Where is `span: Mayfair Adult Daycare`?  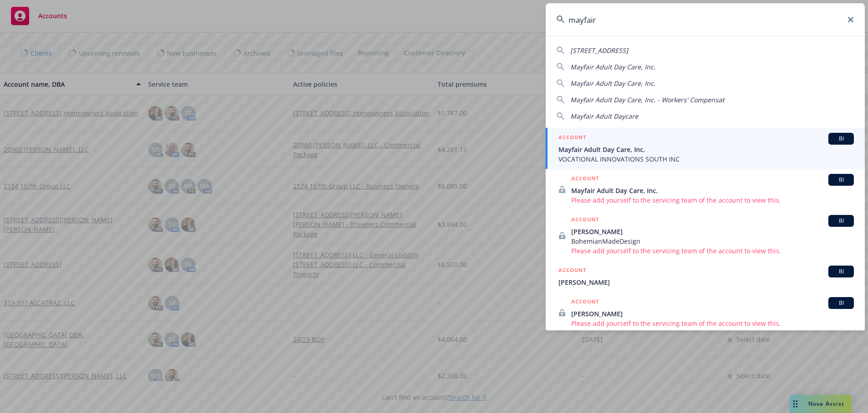
span: Mayfair Adult Daycare is located at coordinates (604, 116).